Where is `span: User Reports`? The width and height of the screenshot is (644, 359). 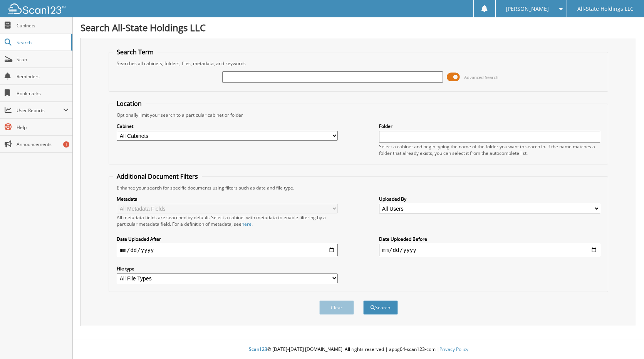
span: User Reports is located at coordinates (40, 110).